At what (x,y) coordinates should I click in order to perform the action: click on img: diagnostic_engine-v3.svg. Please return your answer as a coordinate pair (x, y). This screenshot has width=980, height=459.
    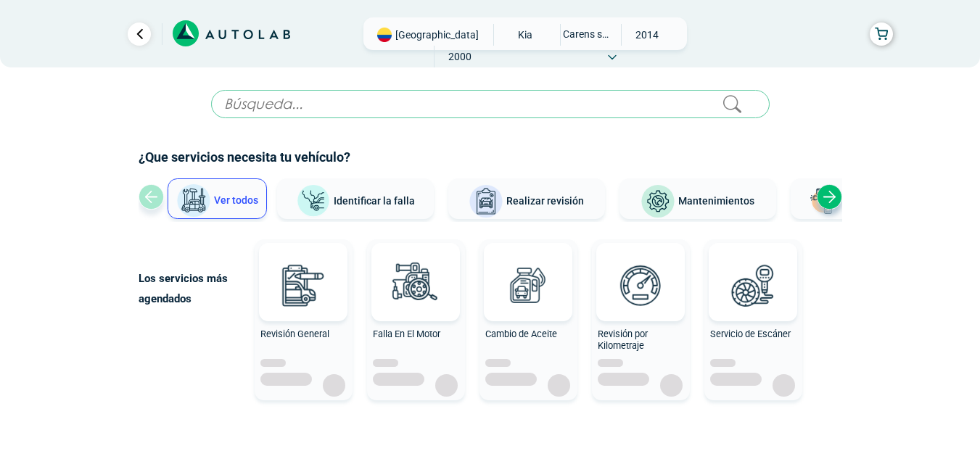
    Looking at the image, I should click on (416, 285).